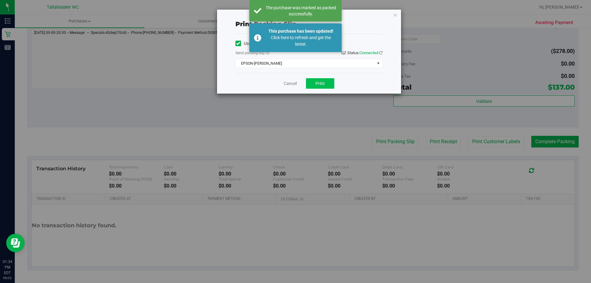 This screenshot has height=283, width=591. What do you see at coordinates (361, 53) in the screenshot?
I see `span: QZ Status:` at bounding box center [361, 53].